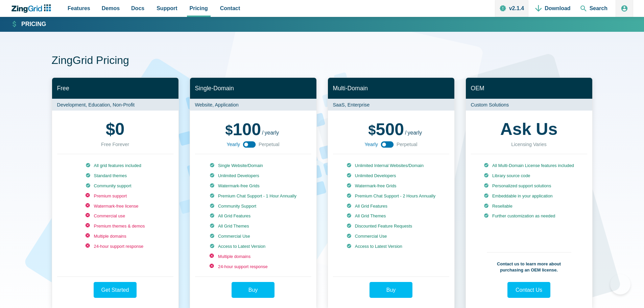 Image resolution: width=644 pixels, height=308 pixels. What do you see at coordinates (529, 196) in the screenshot?
I see `li: Embeddable in your application` at bounding box center [529, 196].